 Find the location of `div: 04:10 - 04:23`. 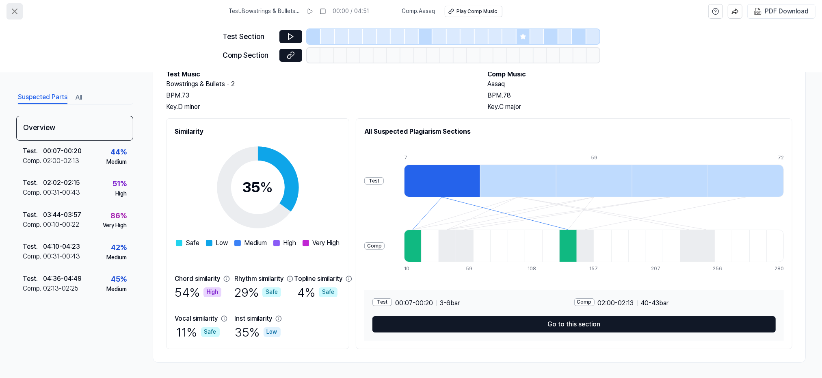

div: 04:10 - 04:23 is located at coordinates (61, 247).